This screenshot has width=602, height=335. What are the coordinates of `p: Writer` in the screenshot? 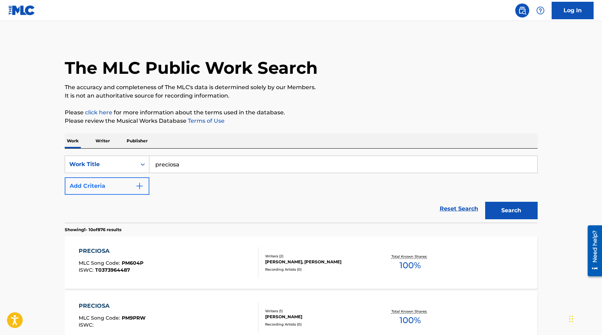 It's located at (102, 141).